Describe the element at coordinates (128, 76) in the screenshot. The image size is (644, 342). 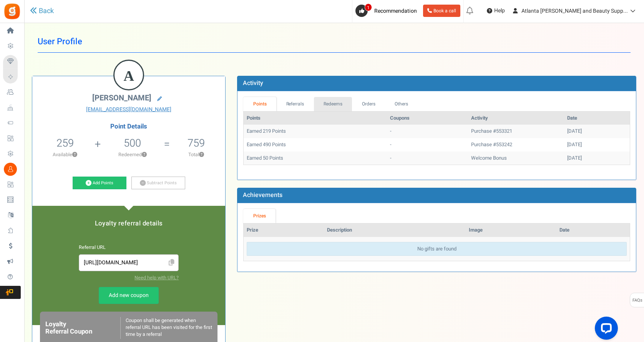
I see `figcaption: A` at that location.